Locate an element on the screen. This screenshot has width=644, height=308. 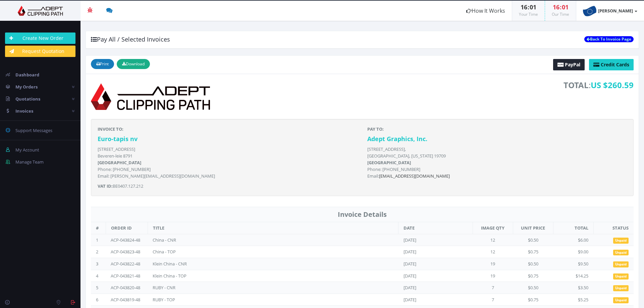
button: Print is located at coordinates (102, 64).